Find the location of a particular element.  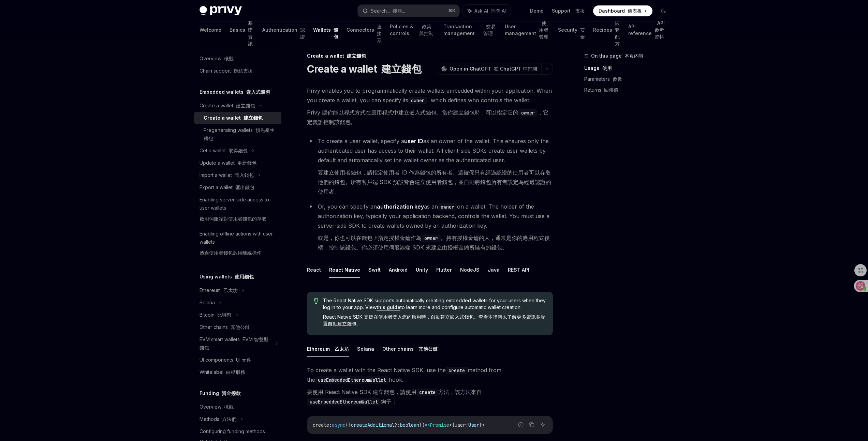

span: user is located at coordinates (460, 425).